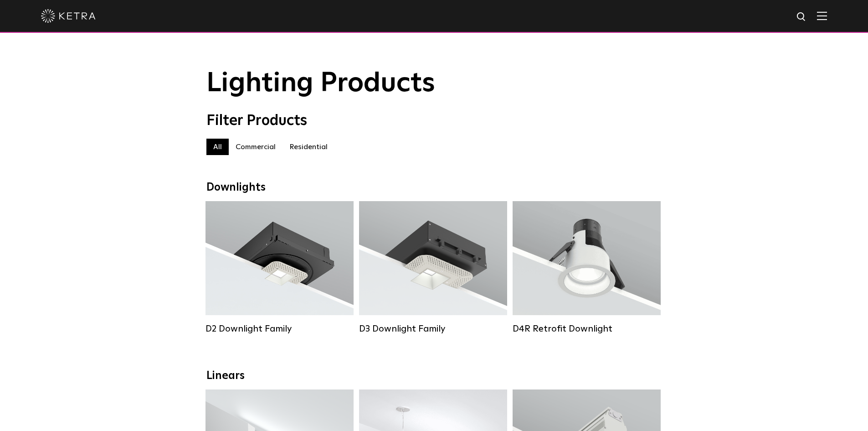  Describe the element at coordinates (280, 328) in the screenshot. I see `div: D2 Downlight Family` at that location.